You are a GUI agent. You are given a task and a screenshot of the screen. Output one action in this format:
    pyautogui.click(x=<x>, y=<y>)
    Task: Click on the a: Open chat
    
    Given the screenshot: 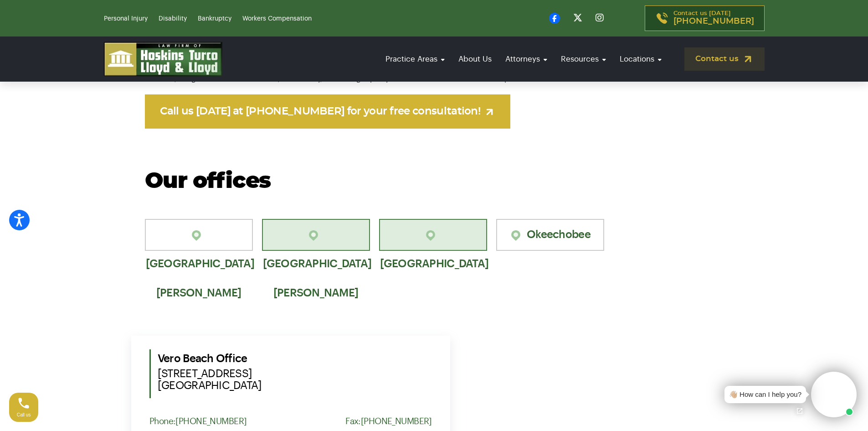 What is the action you would take?
    pyautogui.click(x=800, y=411)
    